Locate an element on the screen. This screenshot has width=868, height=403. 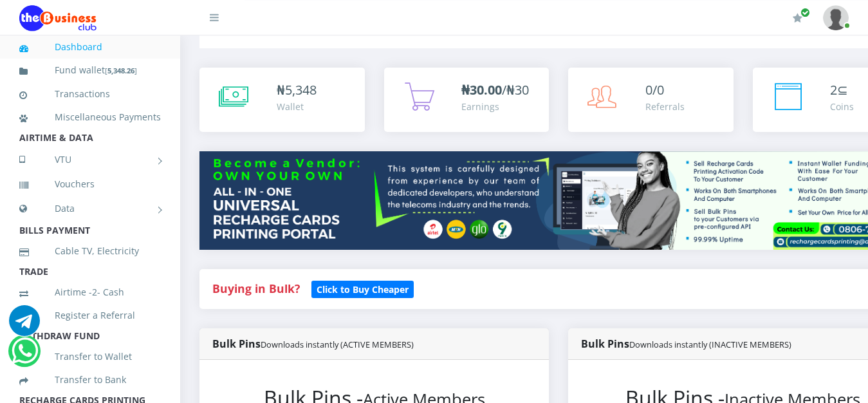
span: 2 is located at coordinates (833, 90).